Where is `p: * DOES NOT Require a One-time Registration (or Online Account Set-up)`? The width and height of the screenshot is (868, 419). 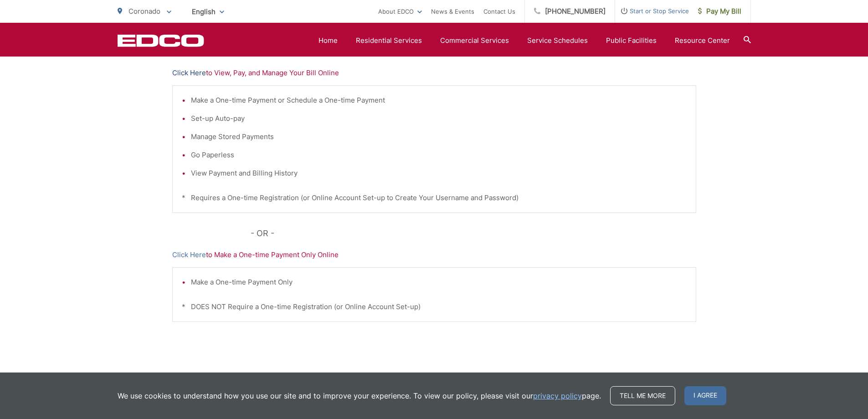 p: * DOES NOT Require a One-time Registration (or Online Account Set-up) is located at coordinates (434, 307).